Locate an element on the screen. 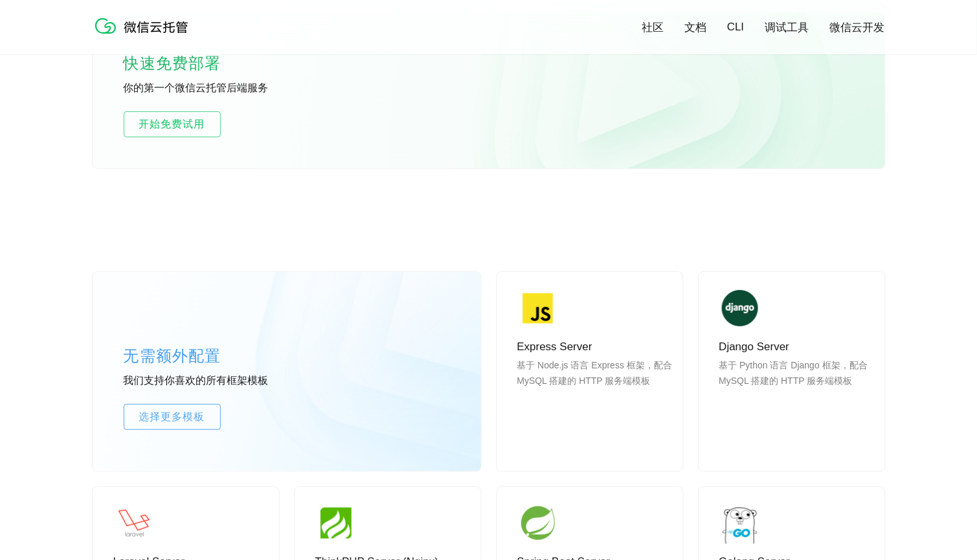 The height and width of the screenshot is (560, 977). a: CLI is located at coordinates (736, 27).